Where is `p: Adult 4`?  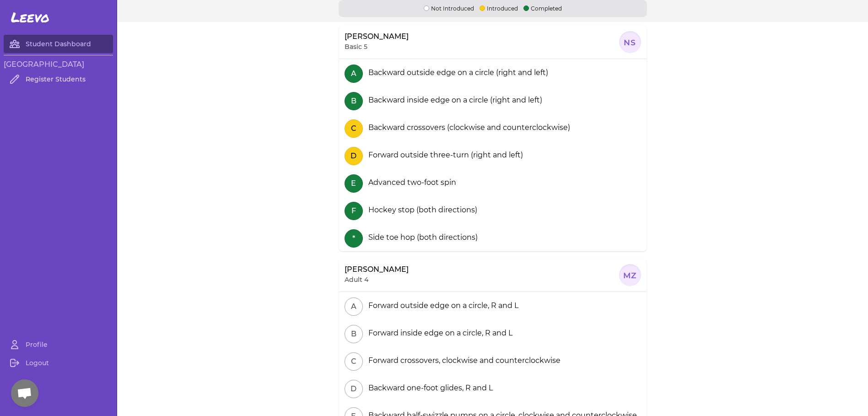 p: Adult 4 is located at coordinates (356, 280).